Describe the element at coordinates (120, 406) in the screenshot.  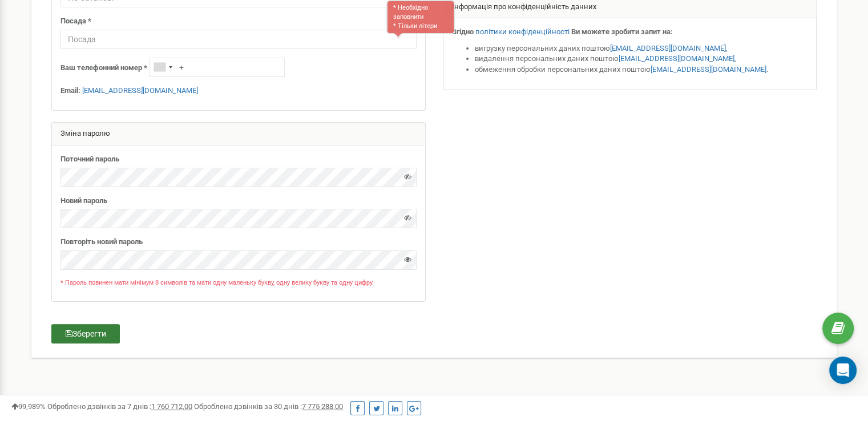
I see `span: Оброблено дзвінків за 7 днів :` at that location.